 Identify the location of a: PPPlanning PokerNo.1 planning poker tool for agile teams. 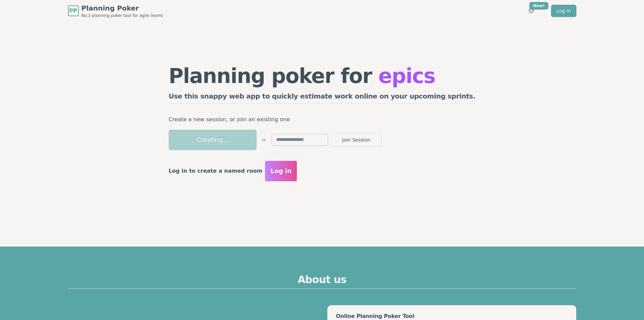
(116, 11).